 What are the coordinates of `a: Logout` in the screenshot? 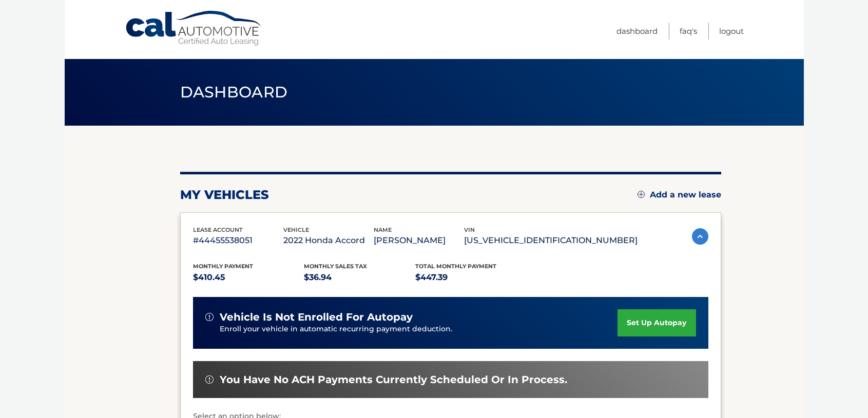 It's located at (732, 31).